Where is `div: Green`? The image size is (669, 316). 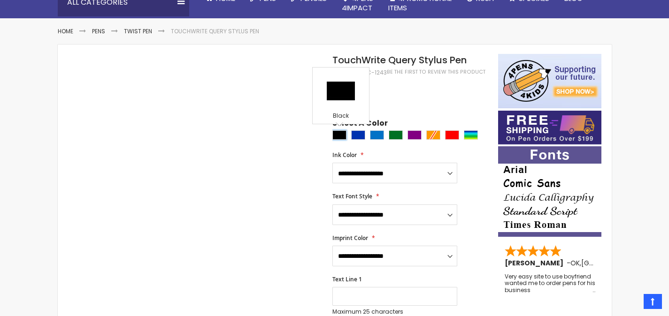 div: Green is located at coordinates (396, 135).